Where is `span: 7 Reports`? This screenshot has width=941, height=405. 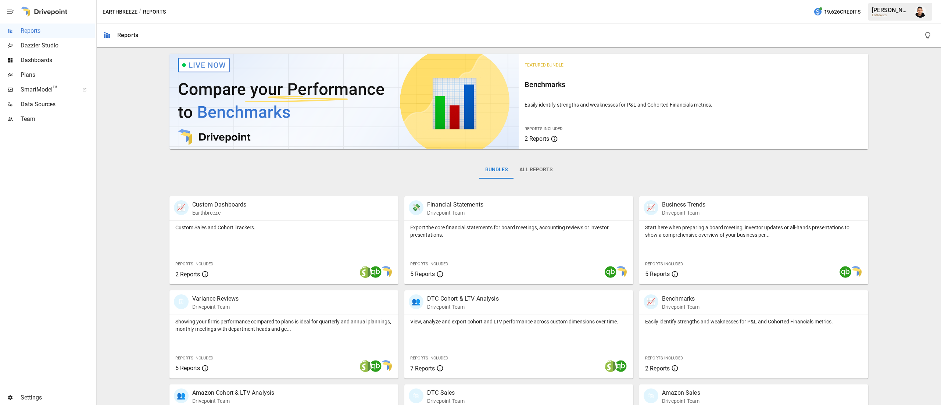
span: 7 Reports is located at coordinates (422, 368).